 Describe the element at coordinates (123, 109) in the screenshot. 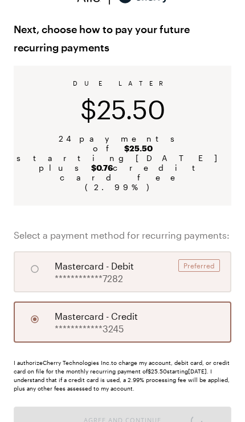

I see `span: $25.50` at that location.